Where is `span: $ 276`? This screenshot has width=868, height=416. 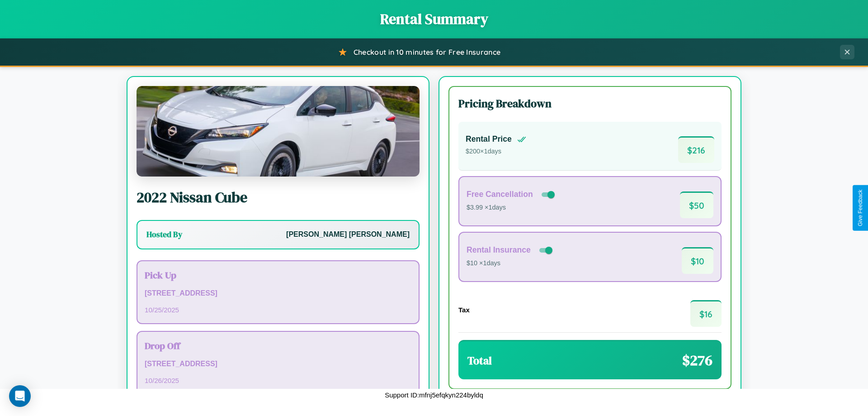
span: $ 276 is located at coordinates (697, 360).